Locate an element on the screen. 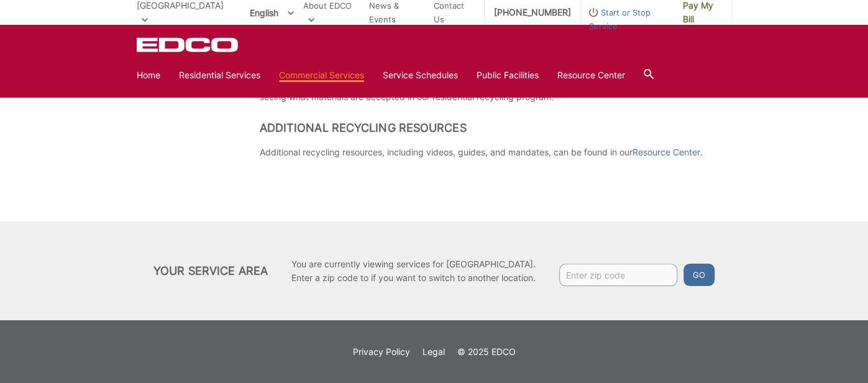 This screenshot has height=383, width=868. p: © 2025 EDCO is located at coordinates (487, 352).